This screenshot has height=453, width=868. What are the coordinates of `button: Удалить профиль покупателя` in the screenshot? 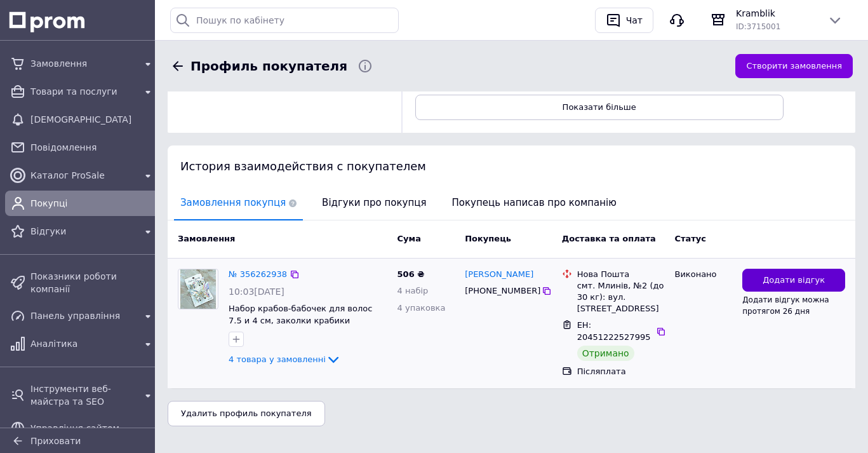 It's located at (246, 414).